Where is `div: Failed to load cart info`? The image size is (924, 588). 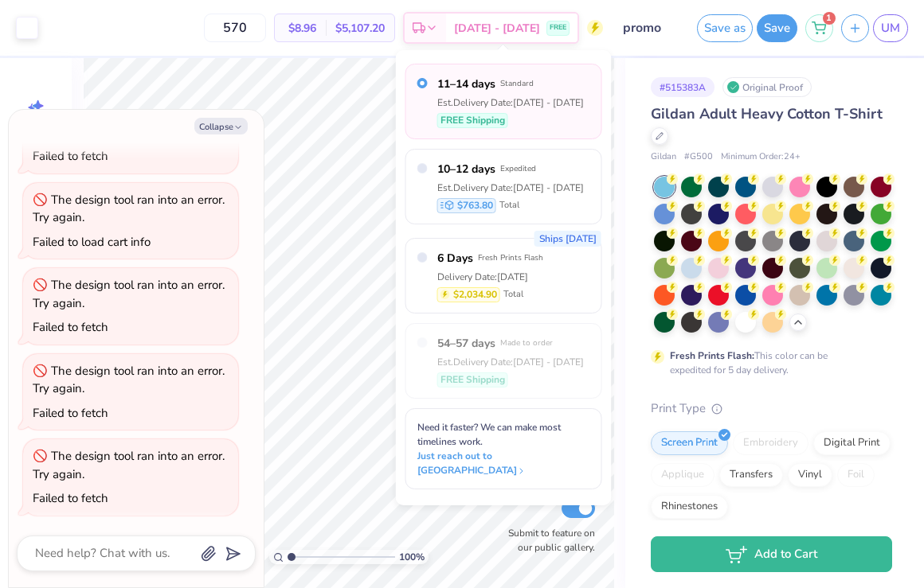 div: Failed to load cart info is located at coordinates (91, 242).